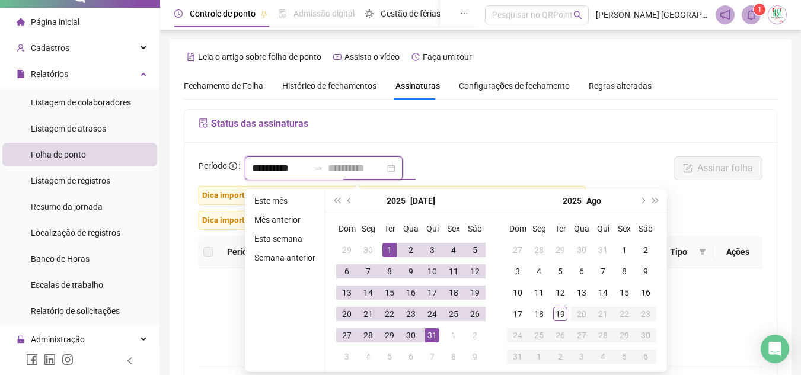  What do you see at coordinates (213, 166) in the screenshot?
I see `span: Período` at bounding box center [213, 166].